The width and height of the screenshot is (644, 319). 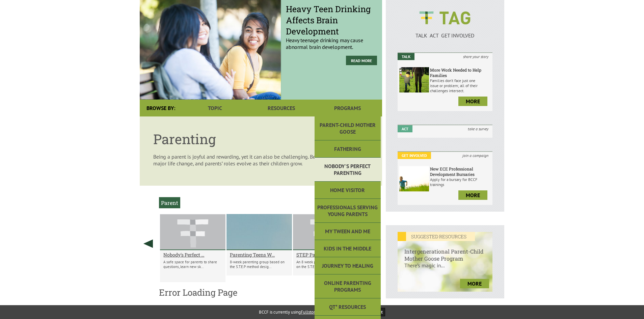 What do you see at coordinates (348, 286) in the screenshot?
I see `a: Online Parenting Programs` at bounding box center [348, 286].